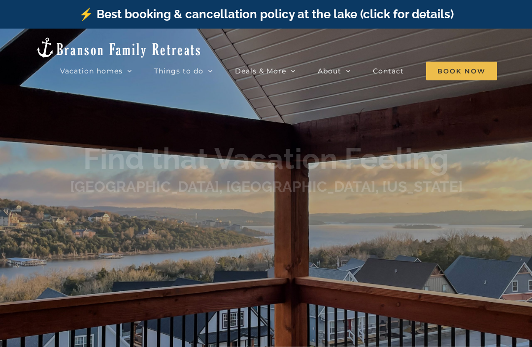 This screenshot has height=347, width=532. Describe the element at coordinates (261, 71) in the screenshot. I see `span: Deals & More` at that location.